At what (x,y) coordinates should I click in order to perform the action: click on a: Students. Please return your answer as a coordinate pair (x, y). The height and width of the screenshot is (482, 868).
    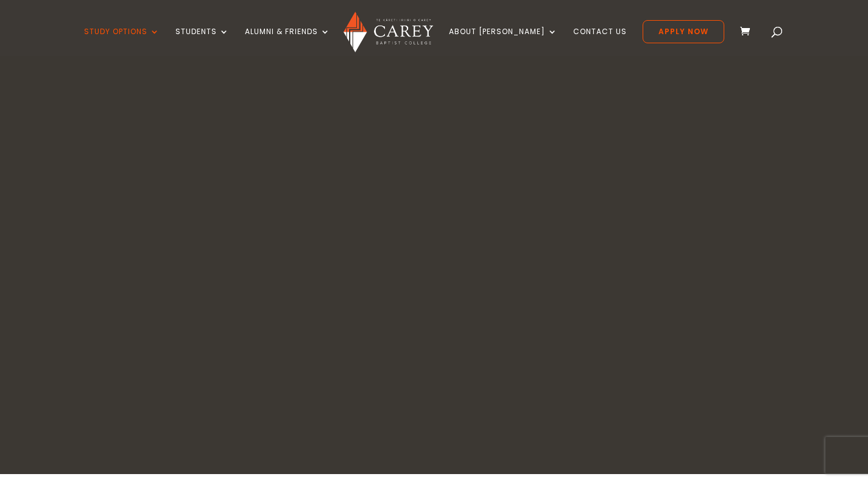
    Looking at the image, I should click on (202, 42).